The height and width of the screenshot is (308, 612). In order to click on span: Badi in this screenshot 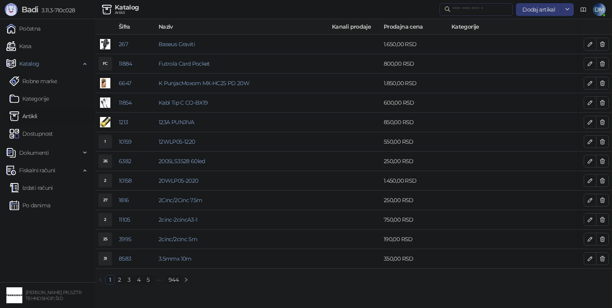, I will do `click(30, 10)`.